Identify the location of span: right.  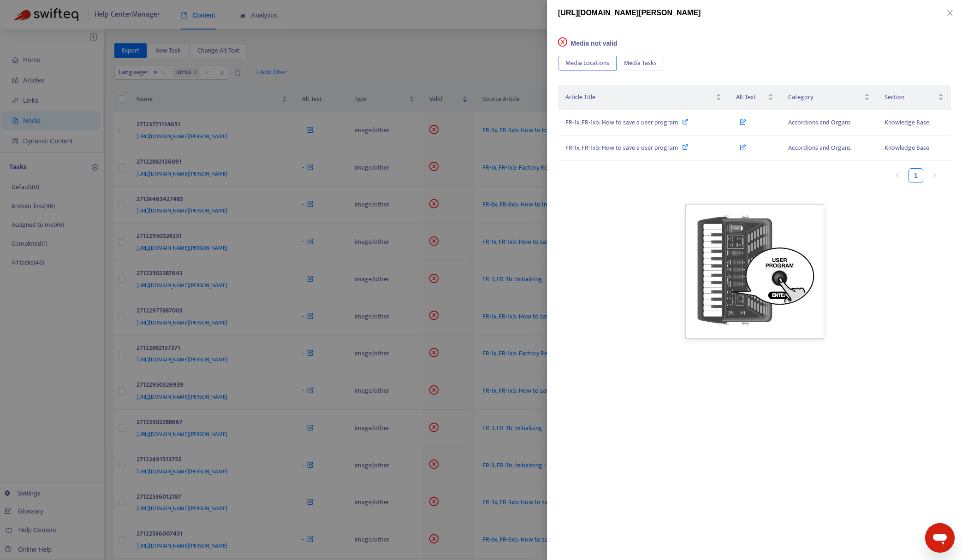
(935, 176).